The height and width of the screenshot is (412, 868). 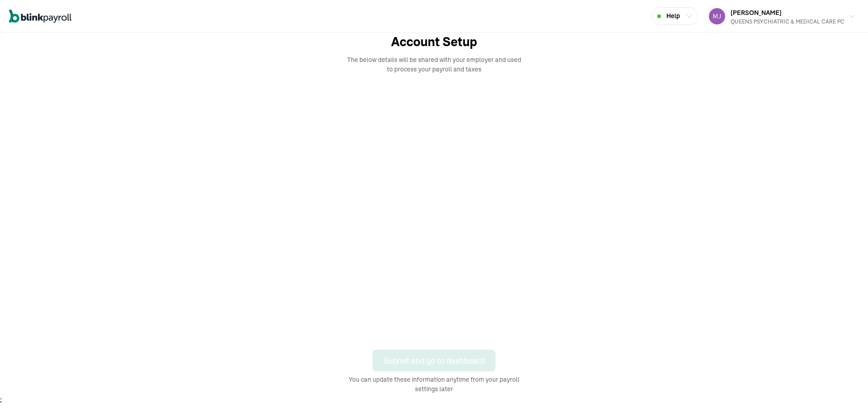 What do you see at coordinates (434, 65) in the screenshot?
I see `span: The below details will be shared with your employer and used to process your payroll and taxes` at bounding box center [434, 65].